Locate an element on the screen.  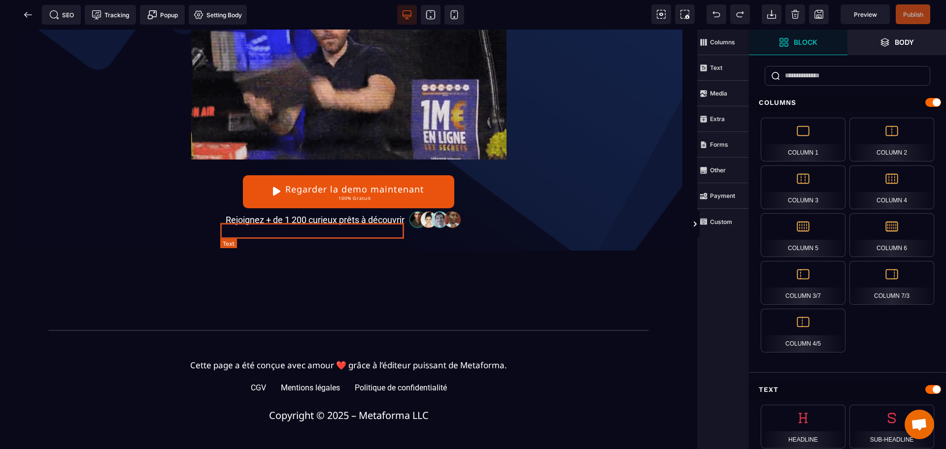
div: Column 1 is located at coordinates (803, 139).